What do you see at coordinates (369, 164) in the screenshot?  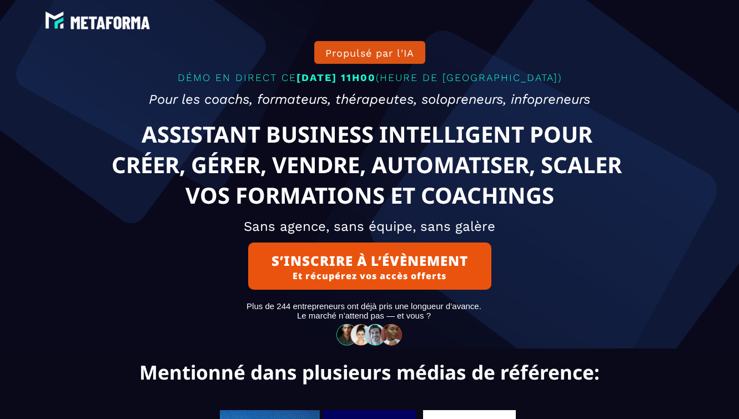 I see `text: ASSISTANT BUSINESS INTELLIGENT POUR CRÉER, GÉRER, VENDRE, AUTOMATISER, SCALER VOS FORMATIONS ET C...` at bounding box center [369, 164].